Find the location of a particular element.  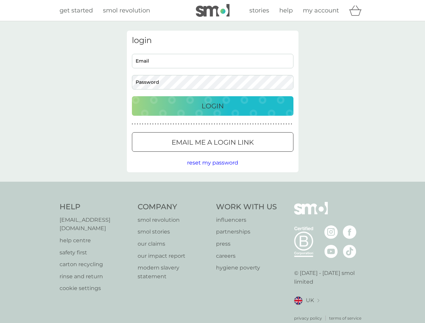

span: stories is located at coordinates (259, 10).